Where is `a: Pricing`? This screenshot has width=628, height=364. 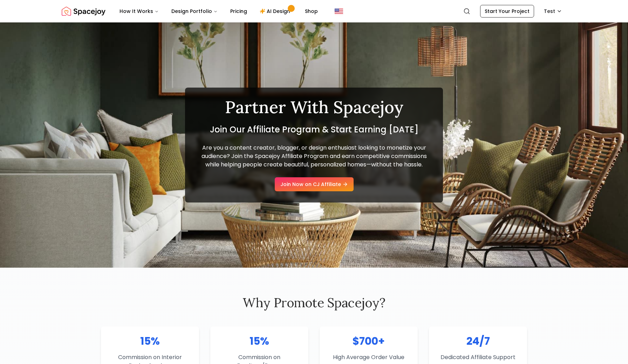 a: Pricing is located at coordinates (239, 11).